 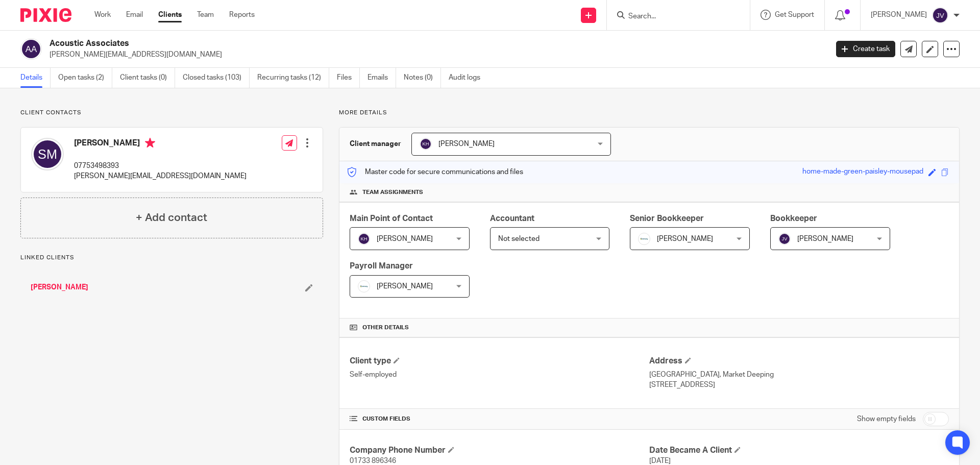 What do you see at coordinates (799, 361) in the screenshot?
I see `h4: Address` at bounding box center [799, 361].